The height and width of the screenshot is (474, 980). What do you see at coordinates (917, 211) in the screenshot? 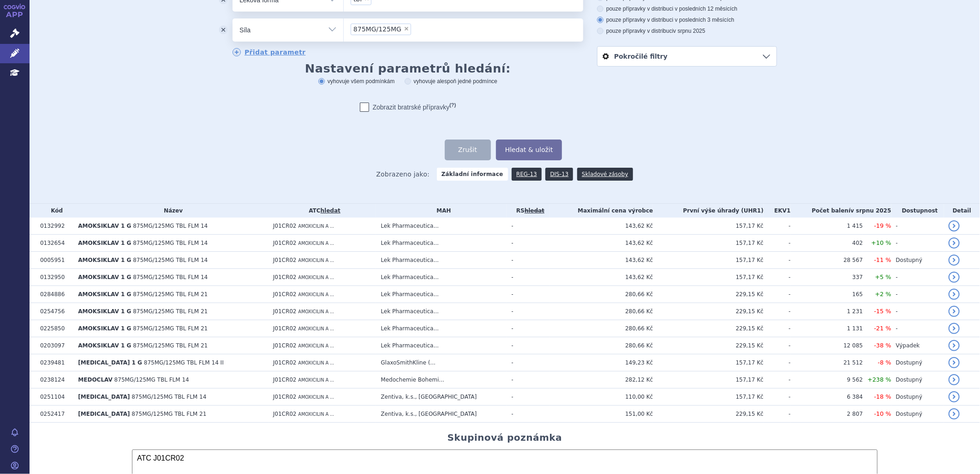
I see `th: Dostupnost` at bounding box center [917, 211].